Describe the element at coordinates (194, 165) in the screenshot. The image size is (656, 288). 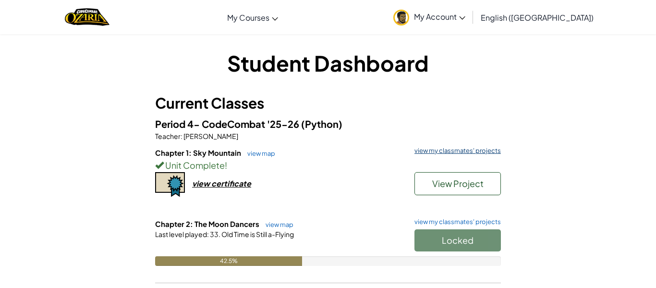
I see `span: Unit Complete` at that location.